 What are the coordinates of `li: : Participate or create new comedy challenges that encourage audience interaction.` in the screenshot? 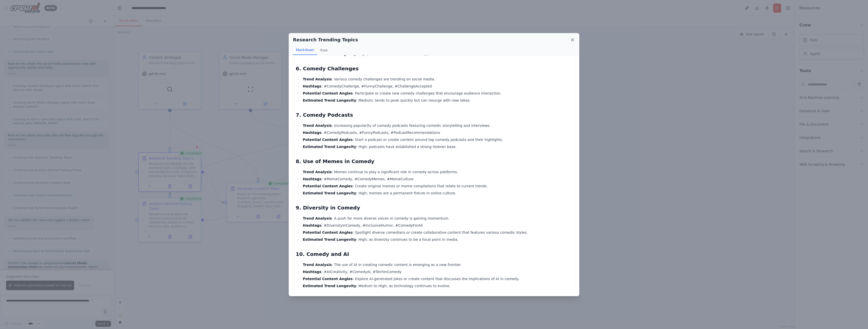 It's located at (436, 93).